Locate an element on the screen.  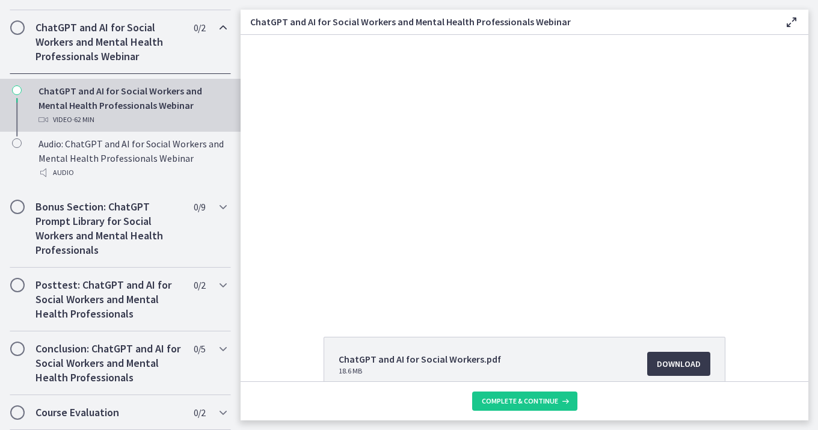
span: 18.6 MB is located at coordinates (420, 371).